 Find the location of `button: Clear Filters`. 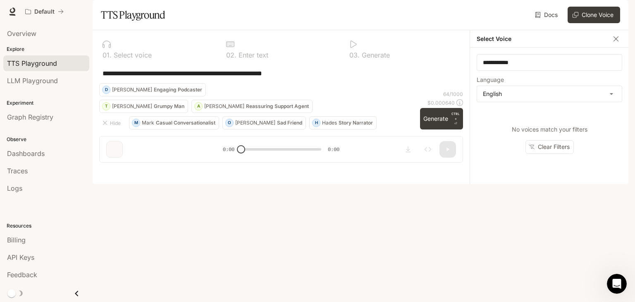

button: Clear Filters is located at coordinates (549, 147).